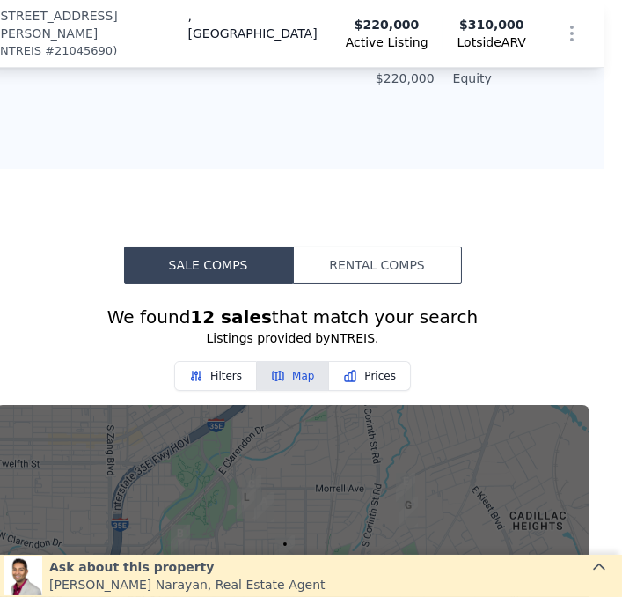 Image resolution: width=622 pixels, height=597 pixels. What do you see at coordinates (187, 567) in the screenshot?
I see `div: Ask about this property` at bounding box center [187, 567].